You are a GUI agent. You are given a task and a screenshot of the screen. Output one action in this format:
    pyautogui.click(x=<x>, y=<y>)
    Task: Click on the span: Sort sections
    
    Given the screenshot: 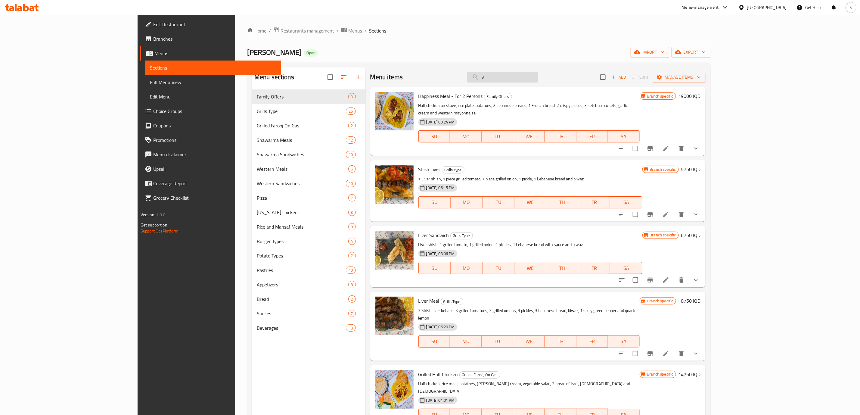 What is the action you would take?
    pyautogui.click(x=344, y=77)
    